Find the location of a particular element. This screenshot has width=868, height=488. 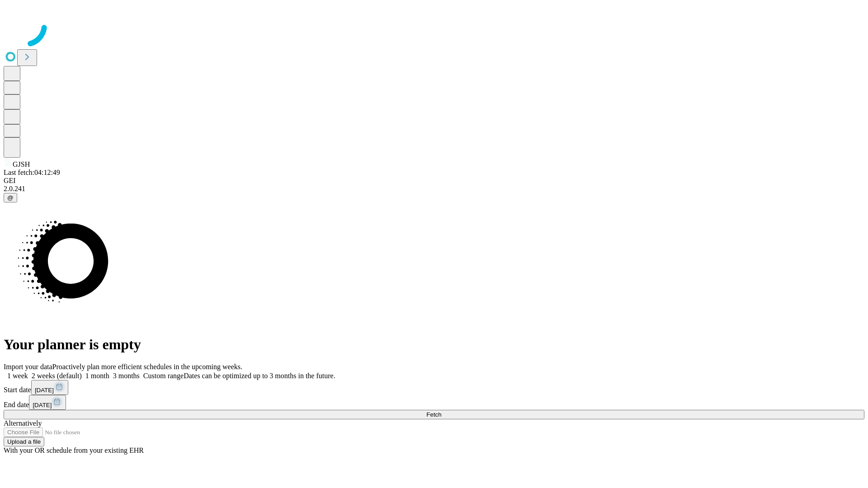

span: 3 months is located at coordinates (126, 376).